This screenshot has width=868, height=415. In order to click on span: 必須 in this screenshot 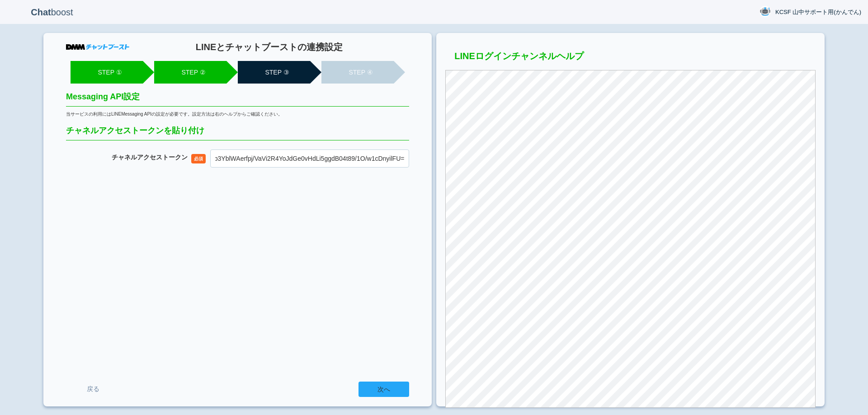, I will do `click(199, 158)`.